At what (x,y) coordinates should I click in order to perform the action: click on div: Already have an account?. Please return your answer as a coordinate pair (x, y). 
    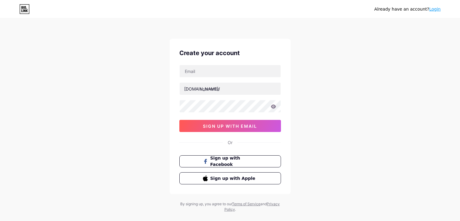
    Looking at the image, I should click on (407, 9).